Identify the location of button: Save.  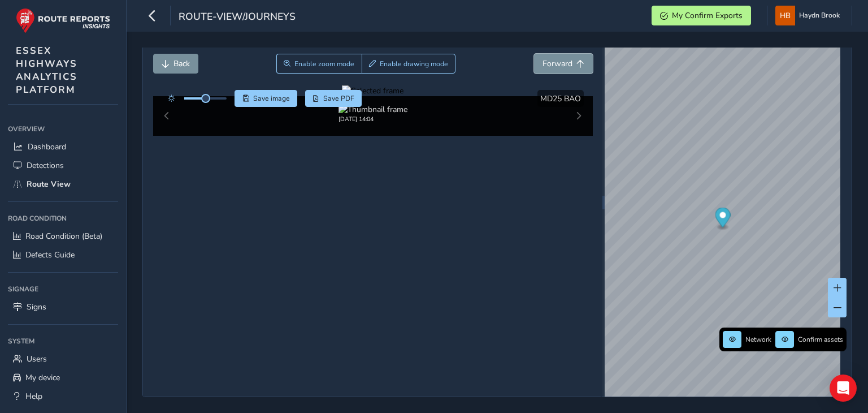
(266, 98).